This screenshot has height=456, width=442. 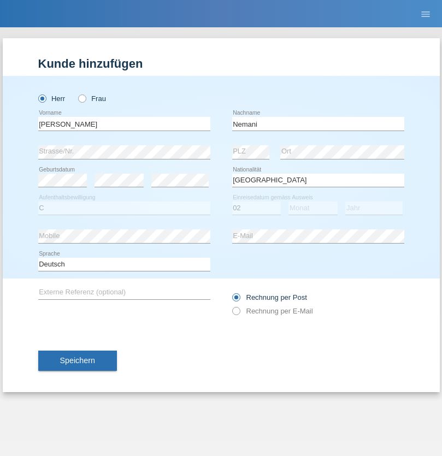 What do you see at coordinates (92, 98) in the screenshot?
I see `label: Frau` at bounding box center [92, 98].